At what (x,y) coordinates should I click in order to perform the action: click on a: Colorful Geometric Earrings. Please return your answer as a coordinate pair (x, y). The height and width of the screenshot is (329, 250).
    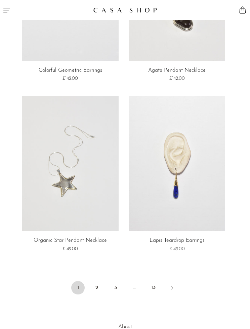
    Looking at the image, I should click on (70, 71).